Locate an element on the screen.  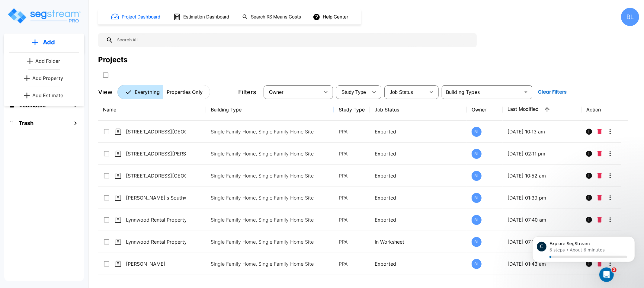
th: Name is located at coordinates (152, 110).